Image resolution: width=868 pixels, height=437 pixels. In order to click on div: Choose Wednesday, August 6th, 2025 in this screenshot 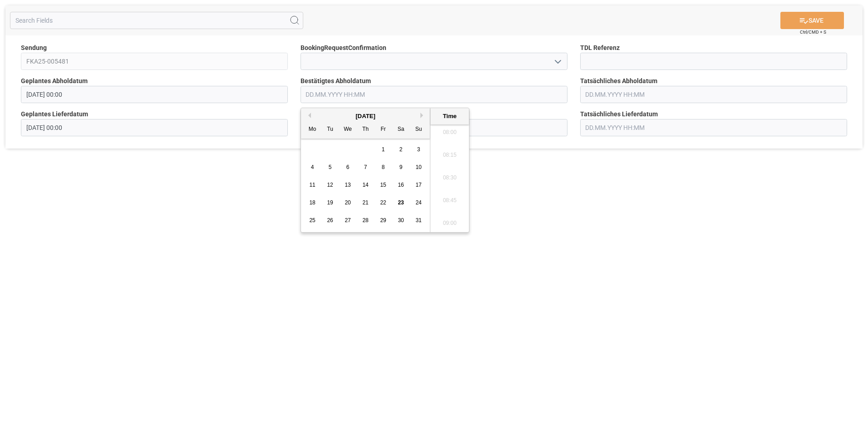, I will do `click(348, 167)`.